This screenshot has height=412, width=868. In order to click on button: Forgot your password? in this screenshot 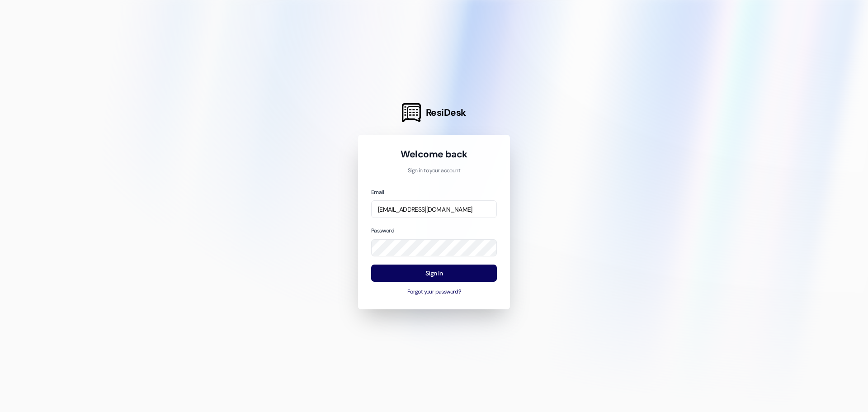, I will do `click(434, 292)`.